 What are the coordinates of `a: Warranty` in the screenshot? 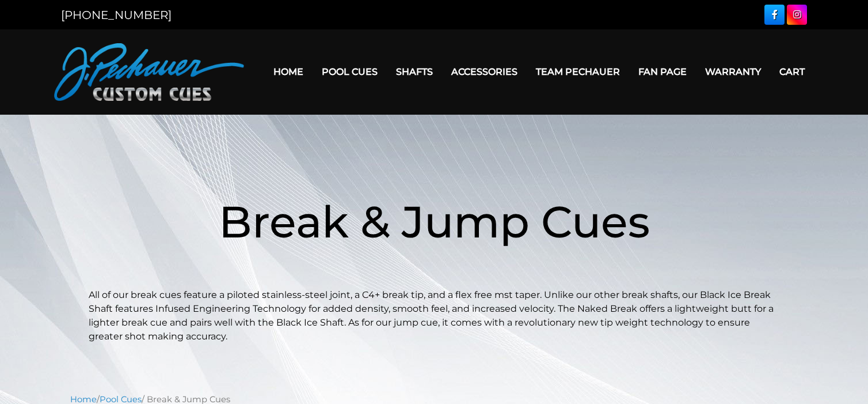 It's located at (733, 71).